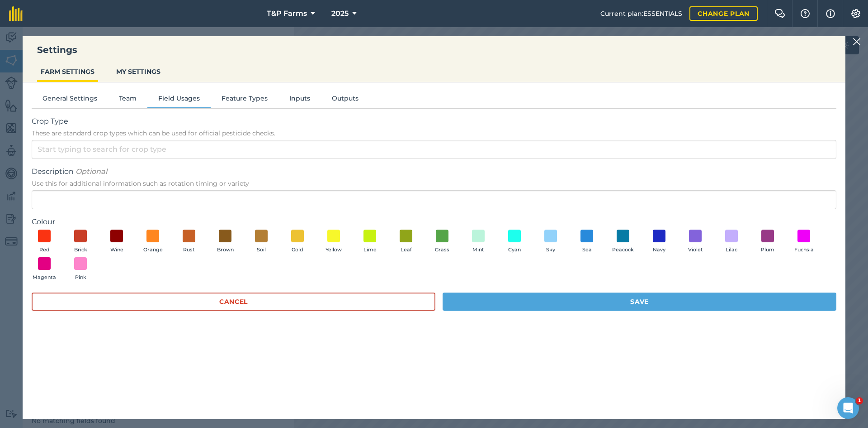  Describe the element at coordinates (478, 242) in the screenshot. I see `button: Mint` at that location.